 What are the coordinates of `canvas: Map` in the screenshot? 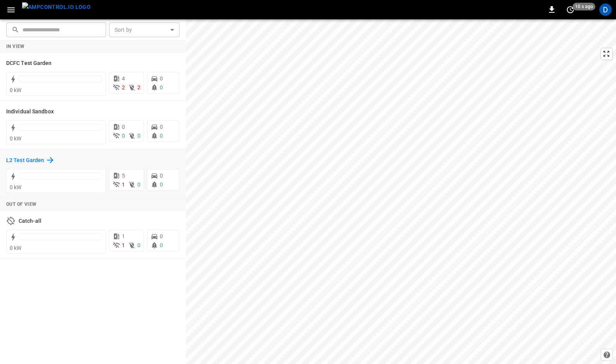 It's located at (401, 192).